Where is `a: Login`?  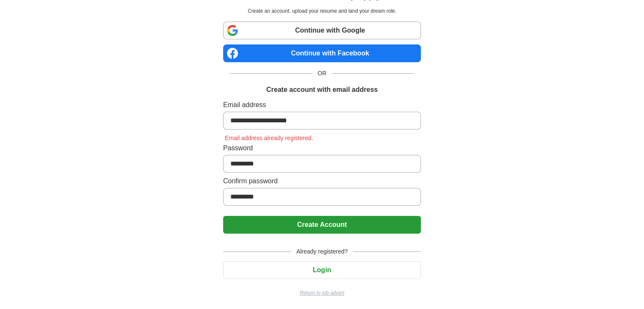 a: Login is located at coordinates (322, 270).